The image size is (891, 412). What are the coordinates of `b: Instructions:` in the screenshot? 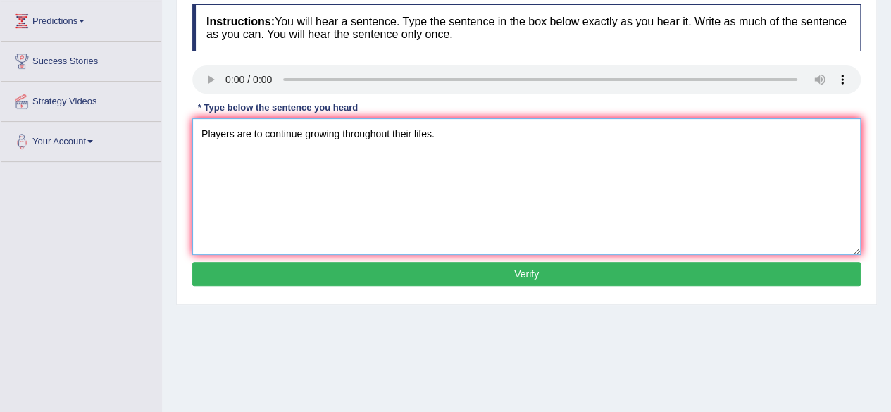 It's located at (240, 21).